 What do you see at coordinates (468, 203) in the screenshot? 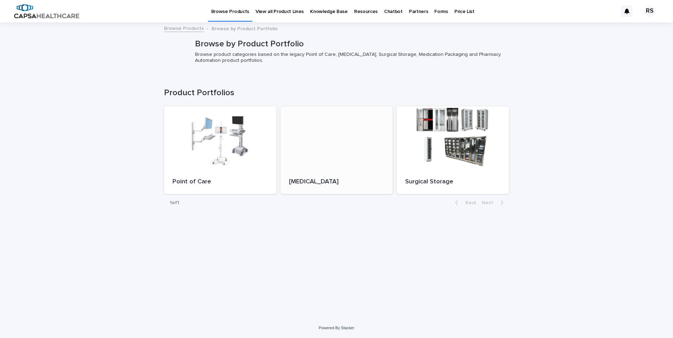
I see `span: Back` at bounding box center [468, 203].